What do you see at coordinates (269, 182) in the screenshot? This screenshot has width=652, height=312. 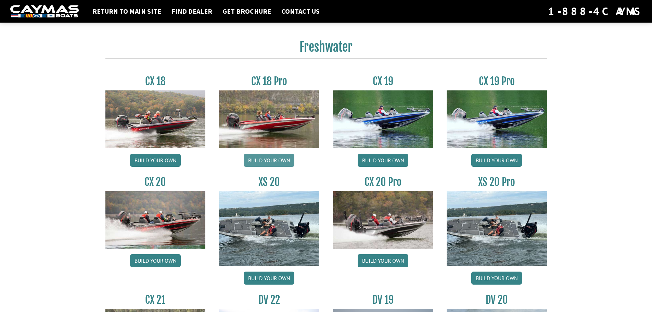 I see `h3: XS 20` at bounding box center [269, 182].